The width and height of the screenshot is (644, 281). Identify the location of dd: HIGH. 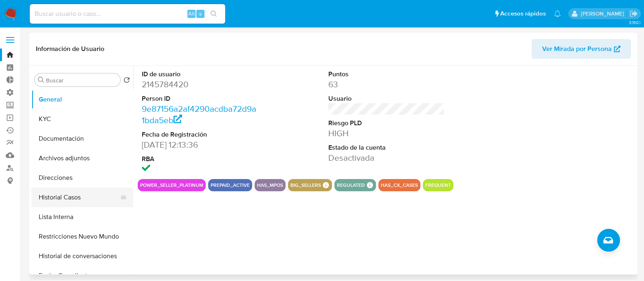
(386, 133).